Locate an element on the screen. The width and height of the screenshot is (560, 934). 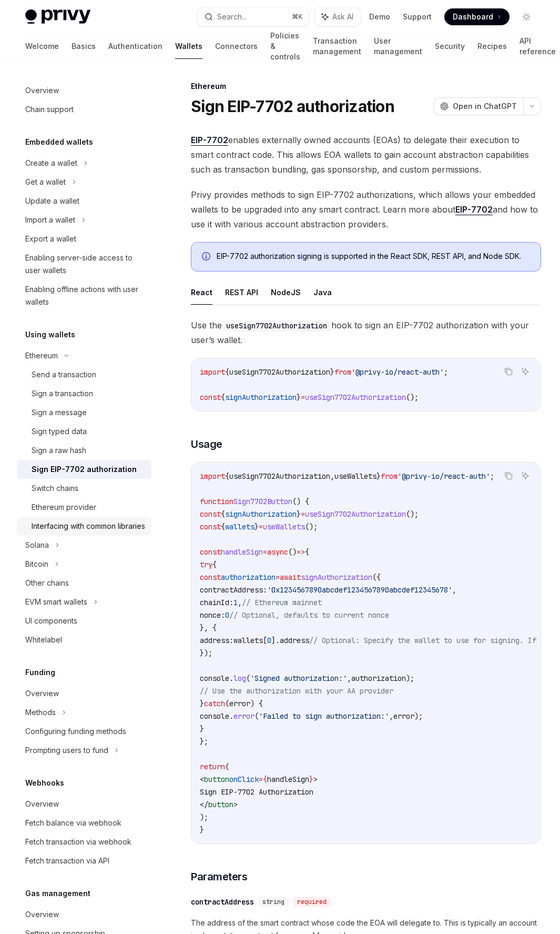
button: Copy the contents from the code block is located at coordinates (509, 372).